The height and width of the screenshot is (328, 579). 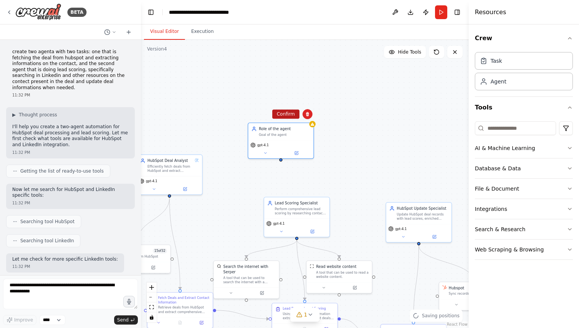 I want to click on button: File & Document, so click(x=524, y=189).